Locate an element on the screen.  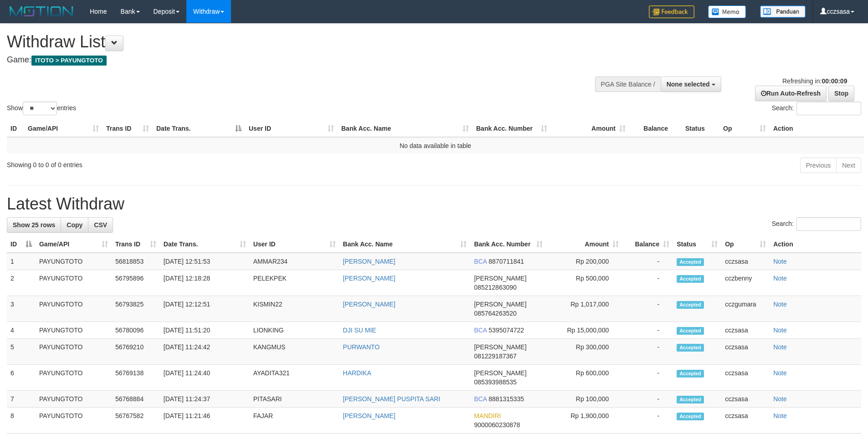
span: Copy 085764263520 to clipboard is located at coordinates (495, 313).